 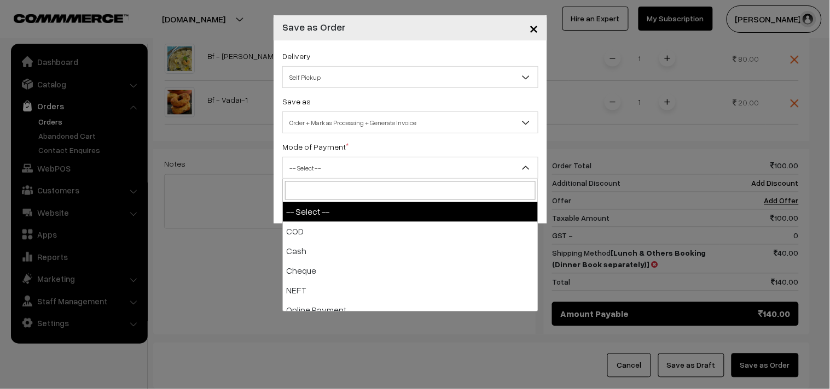 I want to click on label: Mode of Payment, so click(x=315, y=147).